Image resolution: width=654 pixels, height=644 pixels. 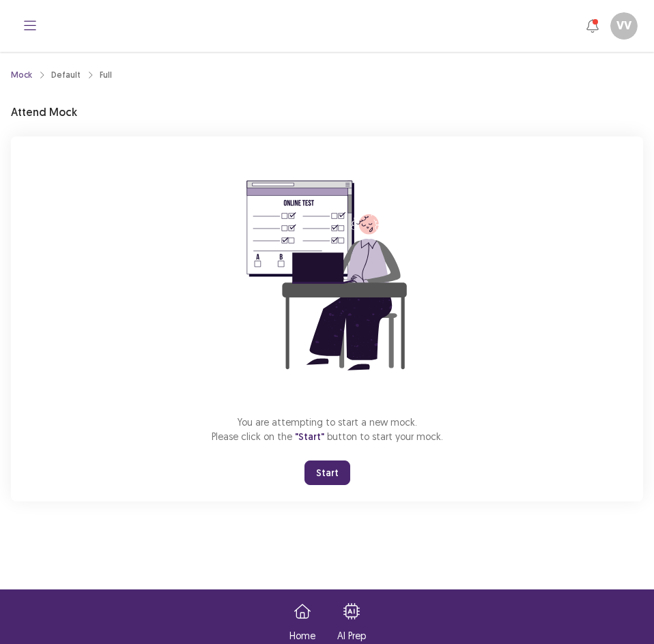 I want to click on button: bars, so click(x=30, y=26).